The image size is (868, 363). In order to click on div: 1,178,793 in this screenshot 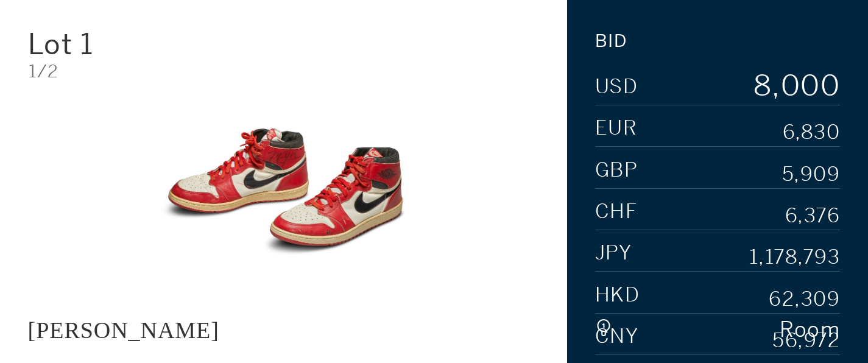, I will do `click(795, 257)`.